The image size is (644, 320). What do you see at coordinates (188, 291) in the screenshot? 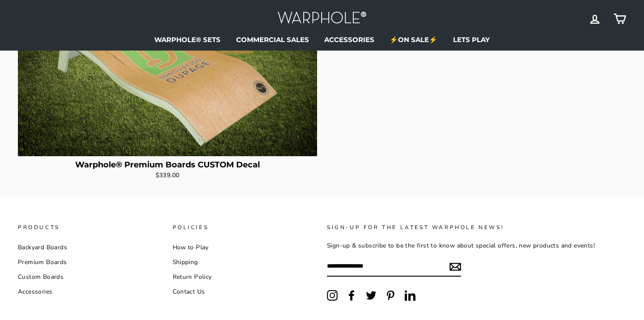
I see `a: Contact Us` at bounding box center [188, 291].